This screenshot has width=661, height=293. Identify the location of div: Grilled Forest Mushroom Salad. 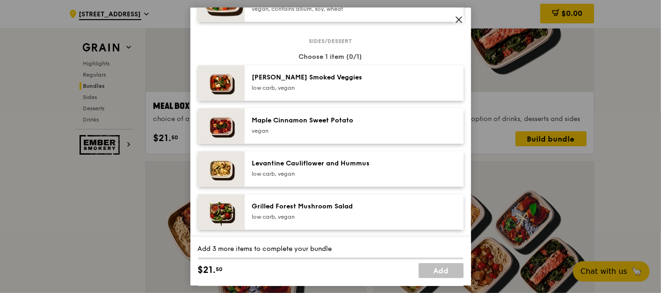
(336, 207).